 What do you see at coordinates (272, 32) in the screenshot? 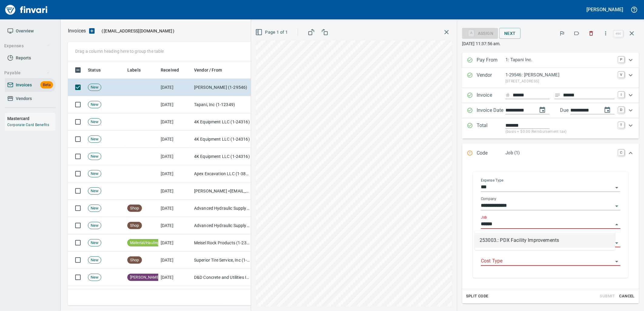
I see `button: Page 1 of 1` at bounding box center [272, 32].